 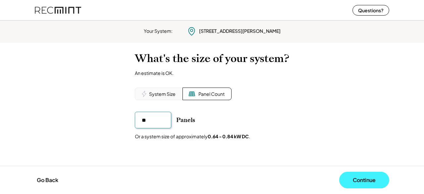 What do you see at coordinates (211, 94) in the screenshot?
I see `div: Panel Count` at bounding box center [211, 94].